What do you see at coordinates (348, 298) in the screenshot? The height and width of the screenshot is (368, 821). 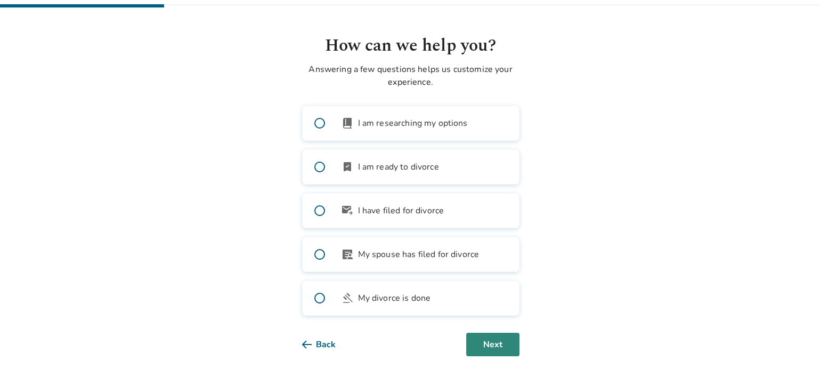 I see `span: gavel` at bounding box center [348, 298].